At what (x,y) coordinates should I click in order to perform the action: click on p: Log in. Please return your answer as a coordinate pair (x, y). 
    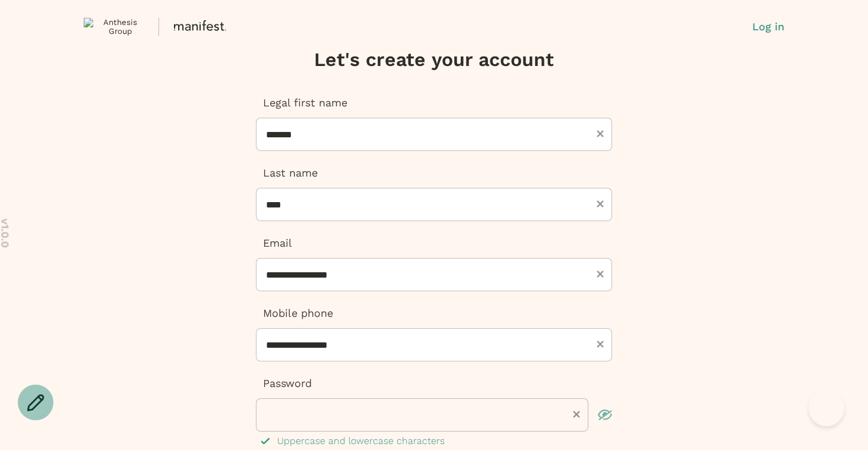
    Looking at the image, I should click on (768, 27).